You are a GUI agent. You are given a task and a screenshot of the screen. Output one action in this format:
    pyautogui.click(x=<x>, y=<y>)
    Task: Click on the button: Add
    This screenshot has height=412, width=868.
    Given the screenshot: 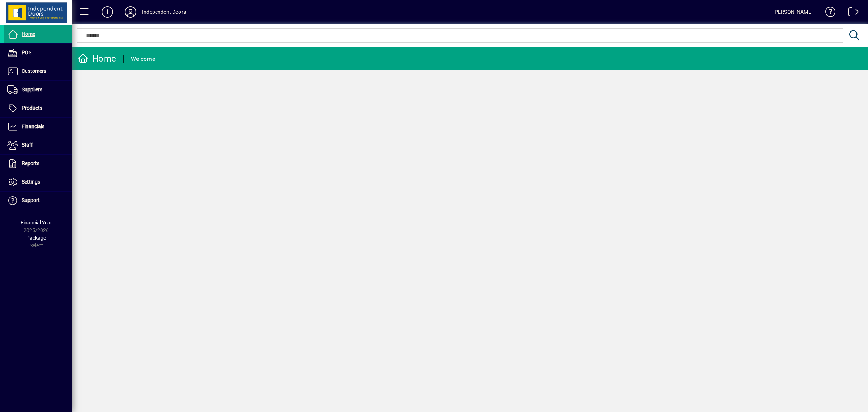 What is the action you would take?
    pyautogui.click(x=108, y=12)
    